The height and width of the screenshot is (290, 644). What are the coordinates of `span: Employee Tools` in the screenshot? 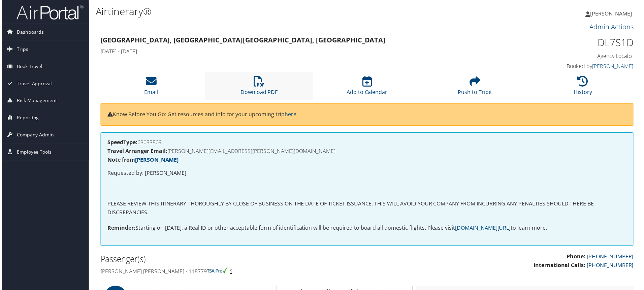 It's located at (33, 152).